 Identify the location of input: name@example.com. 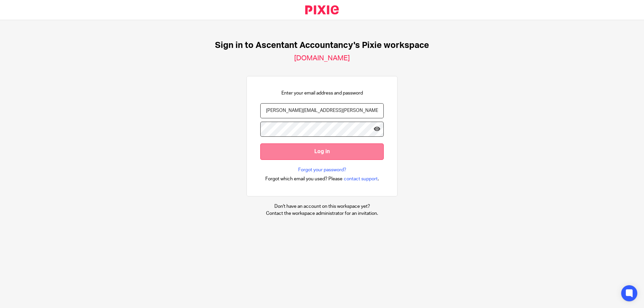
(322, 110).